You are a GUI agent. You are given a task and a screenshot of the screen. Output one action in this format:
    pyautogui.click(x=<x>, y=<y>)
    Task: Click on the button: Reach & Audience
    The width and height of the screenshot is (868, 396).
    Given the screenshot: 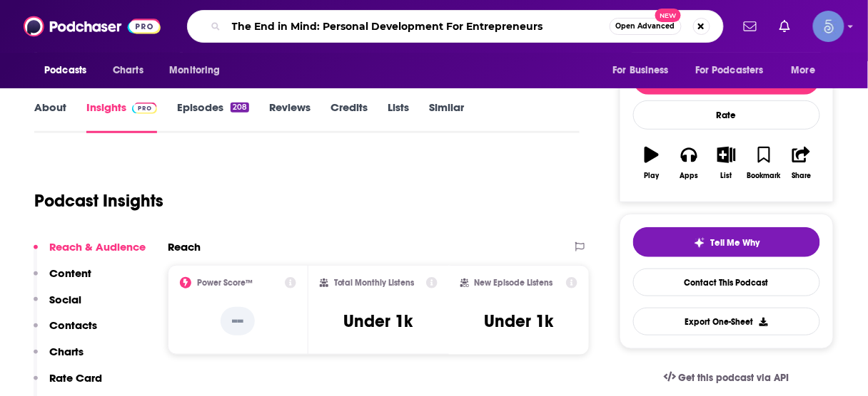 What is the action you would take?
    pyautogui.click(x=90, y=253)
    